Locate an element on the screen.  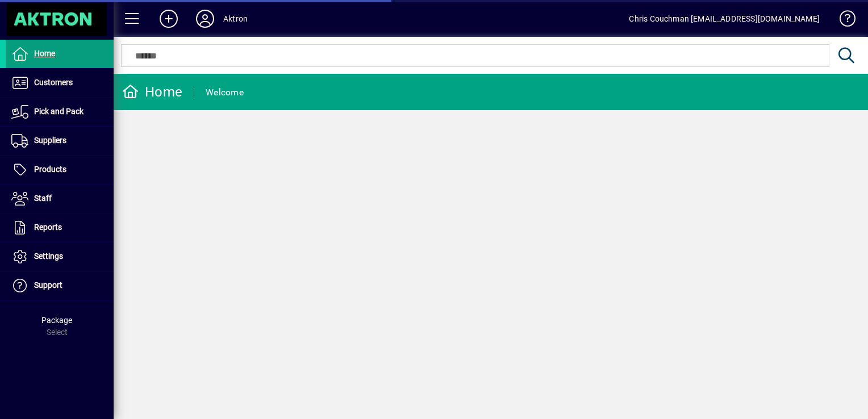
a: Reports is located at coordinates (59, 228).